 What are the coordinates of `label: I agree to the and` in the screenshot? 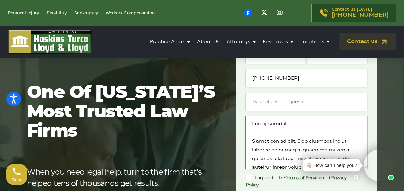 It's located at (301, 181).